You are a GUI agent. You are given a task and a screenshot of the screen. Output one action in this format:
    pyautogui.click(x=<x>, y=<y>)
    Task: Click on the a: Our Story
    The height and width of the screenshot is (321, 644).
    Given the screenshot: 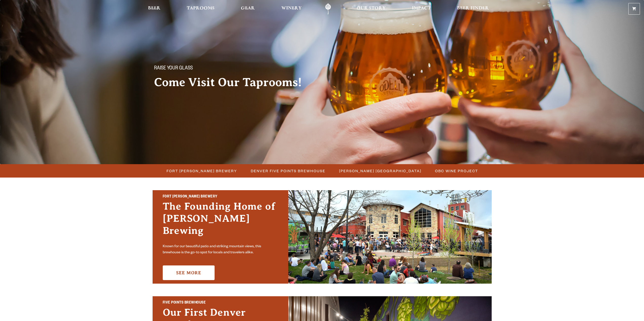 What is the action you would take?
    pyautogui.click(x=371, y=9)
    